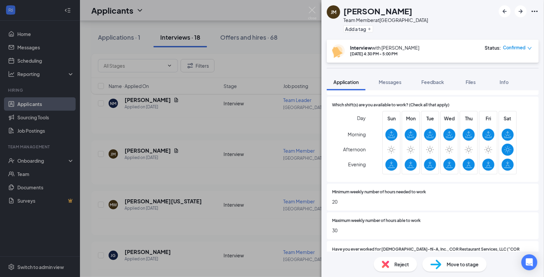  Describe the element at coordinates (390, 82) in the screenshot. I see `span: Messages` at that location.